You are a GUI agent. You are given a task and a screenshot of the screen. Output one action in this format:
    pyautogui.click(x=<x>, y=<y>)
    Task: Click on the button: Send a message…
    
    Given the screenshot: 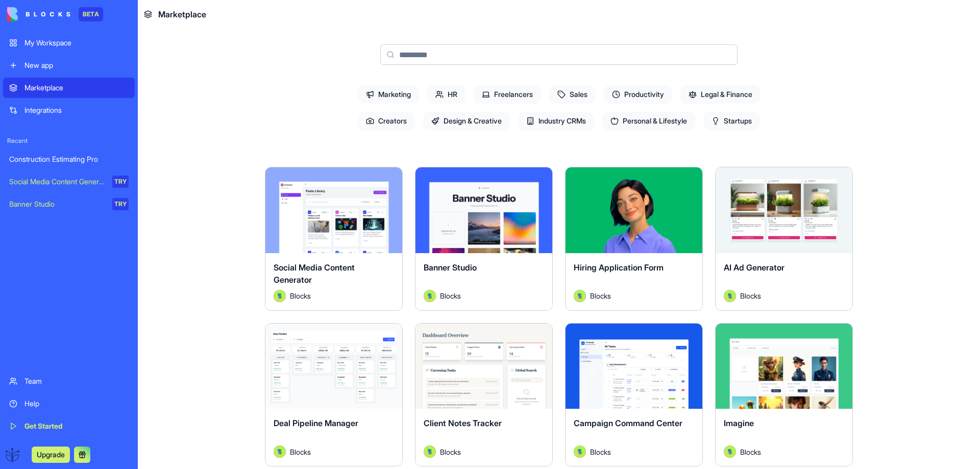 What is the action you would take?
    pyautogui.click(x=183, y=339)
    